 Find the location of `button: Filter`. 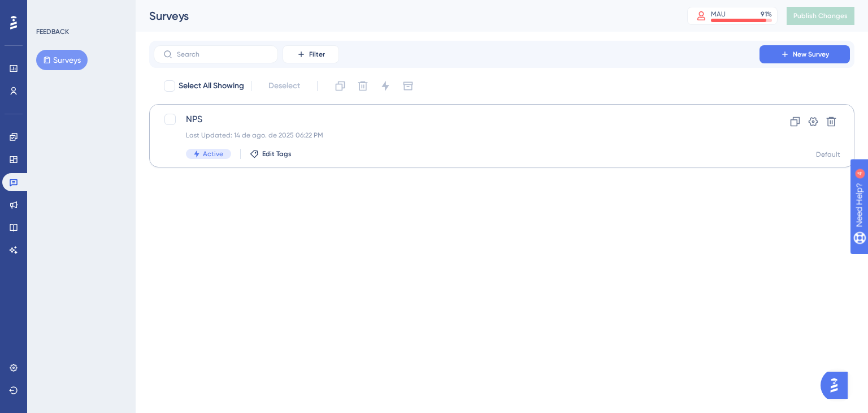

button: Filter is located at coordinates (311, 54).